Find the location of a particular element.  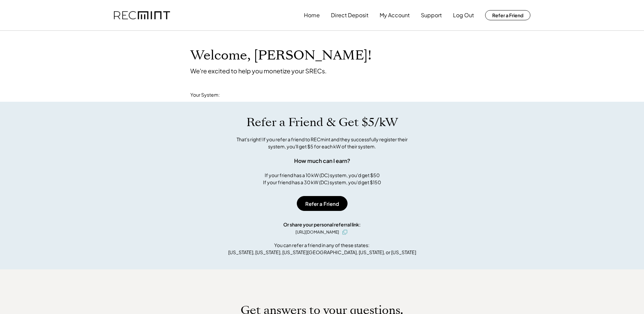

img: recmint-logotype%403x.png is located at coordinates (142, 15).